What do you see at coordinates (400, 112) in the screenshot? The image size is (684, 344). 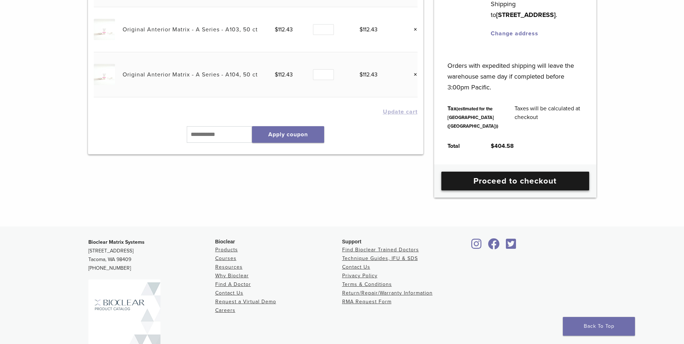 I see `button: Update cart` at bounding box center [400, 112].